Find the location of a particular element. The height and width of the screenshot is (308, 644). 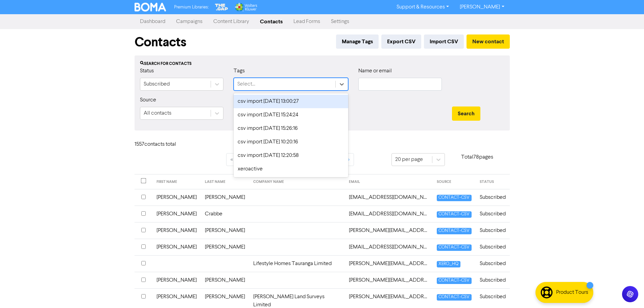

h6: 1557 contact s total is located at coordinates (162, 144).